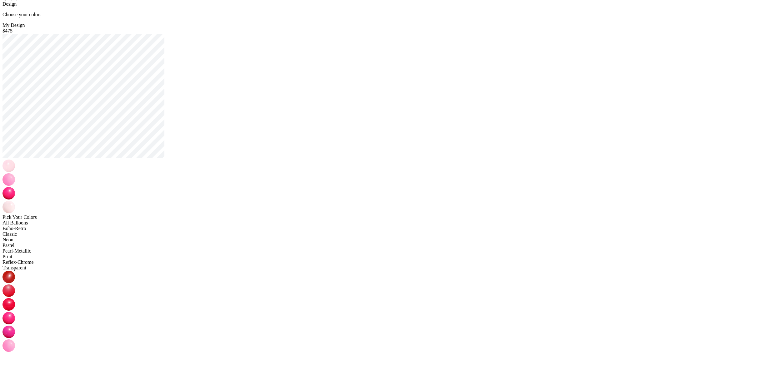  Describe the element at coordinates (385, 25) in the screenshot. I see `div: My Design` at that location.